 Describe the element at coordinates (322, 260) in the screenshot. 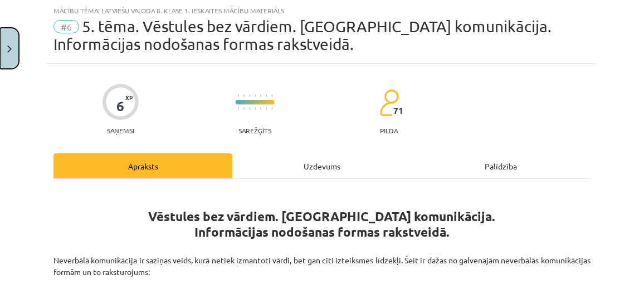

I see `p: Neverbālā komunikācija ir saziņas veids, kurā netiek izmantoti vārdi, bet gan citi izteiksmes līd...` at that location.